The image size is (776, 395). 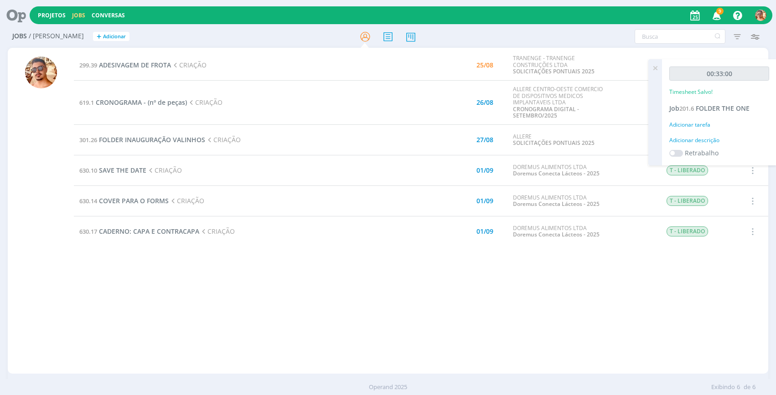 I want to click on input: Busca, so click(x=680, y=36).